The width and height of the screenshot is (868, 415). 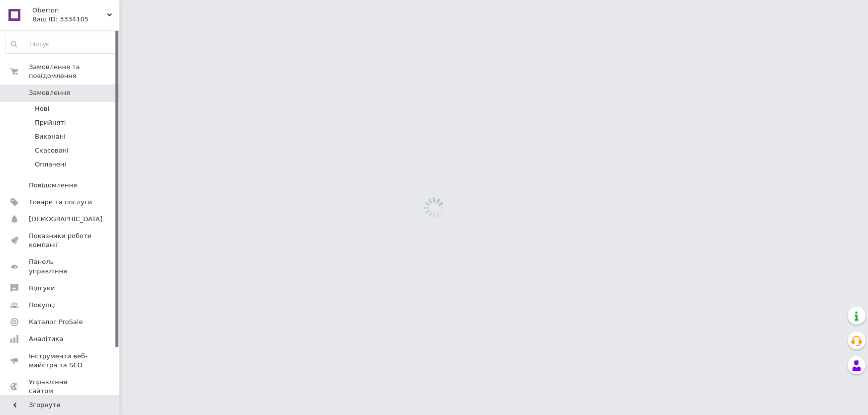 I want to click on span: Замовлення, so click(x=50, y=93).